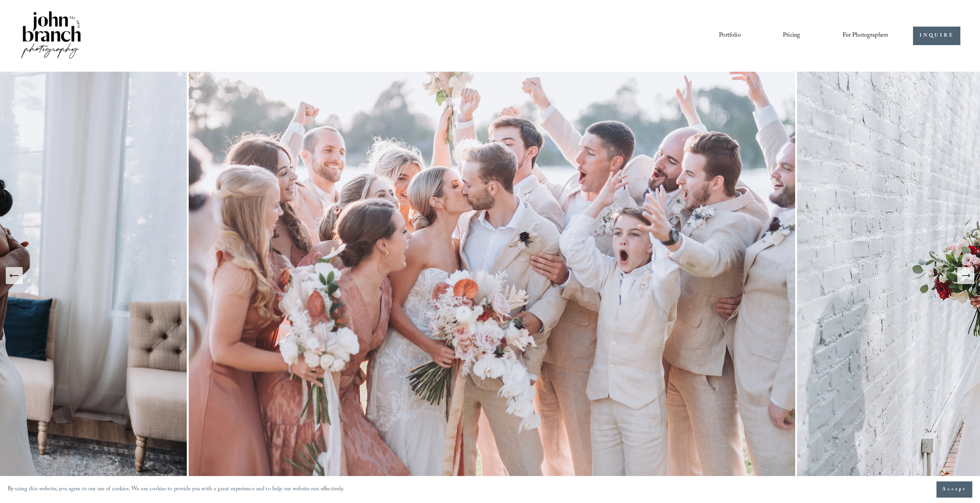 Image resolution: width=980 pixels, height=503 pixels. I want to click on a: Portfolio, so click(730, 36).